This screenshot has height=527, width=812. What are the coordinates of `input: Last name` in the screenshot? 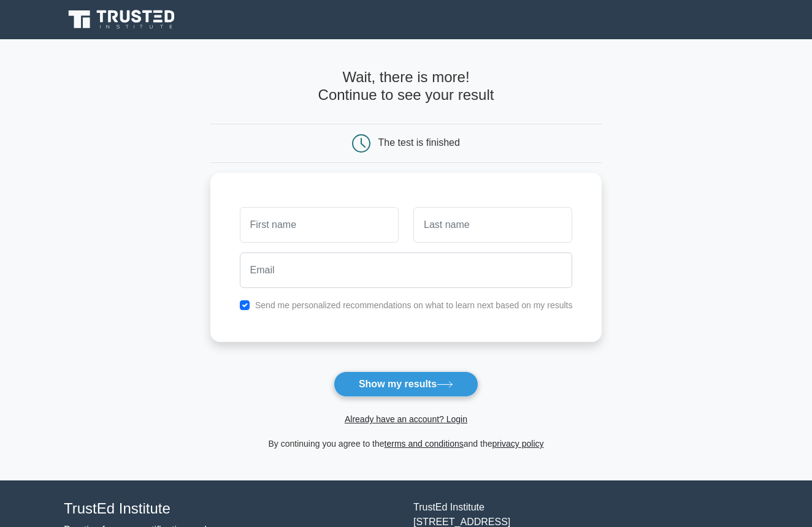 It's located at (493, 225).